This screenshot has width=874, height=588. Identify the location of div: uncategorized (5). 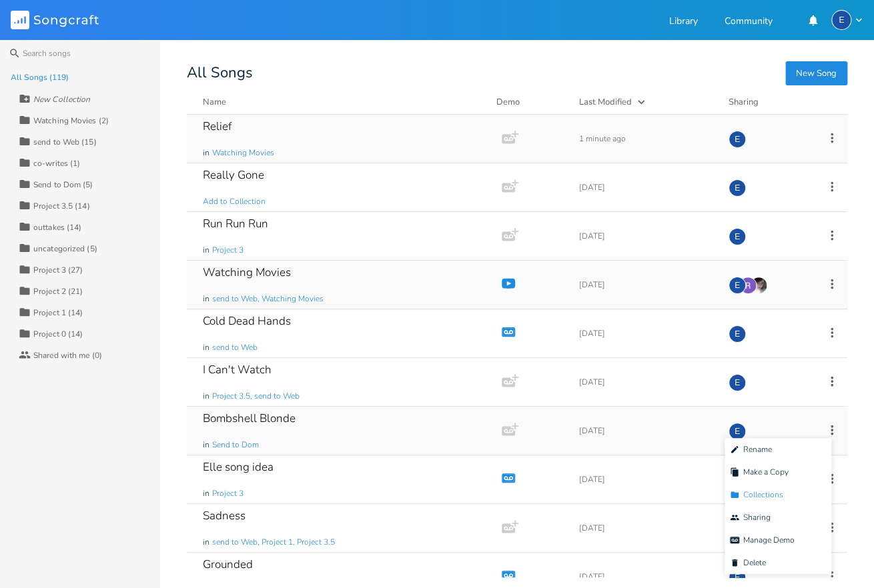
(65, 249).